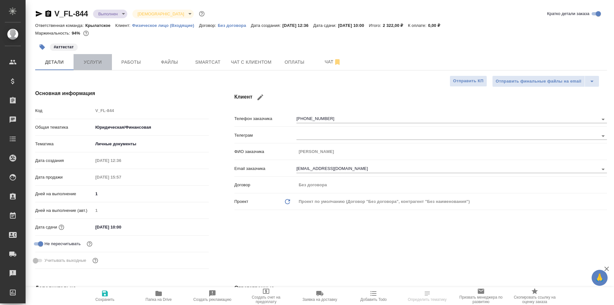 This screenshot has width=614, height=305. Describe the element at coordinates (39, 14) in the screenshot. I see `button: Скопировать ссылку для ЯМессенджера` at that location.